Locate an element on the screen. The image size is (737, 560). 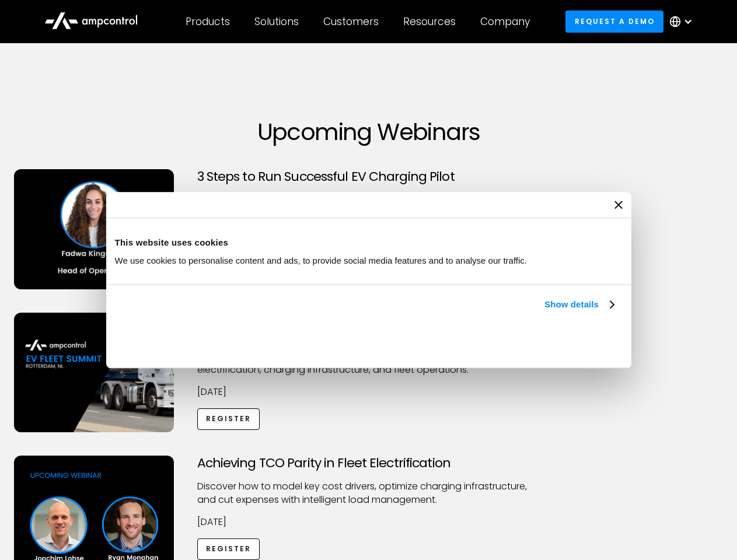
button: Close banner is located at coordinates (619, 205).